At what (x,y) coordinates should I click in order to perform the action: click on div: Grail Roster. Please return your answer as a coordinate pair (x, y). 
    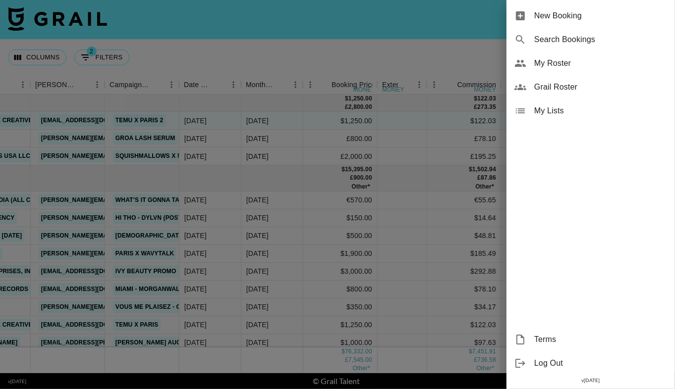
    Looking at the image, I should click on (590, 87).